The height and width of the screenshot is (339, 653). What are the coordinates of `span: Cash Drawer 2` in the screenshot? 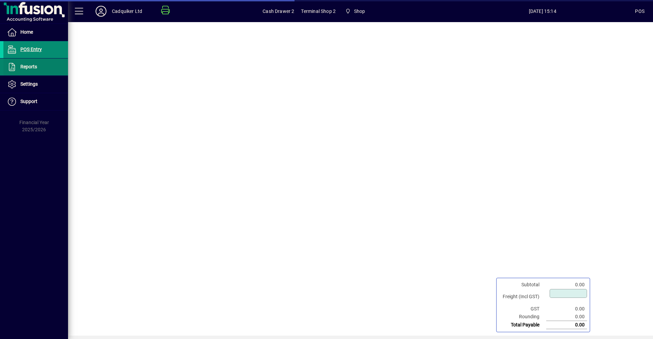 It's located at (278, 11).